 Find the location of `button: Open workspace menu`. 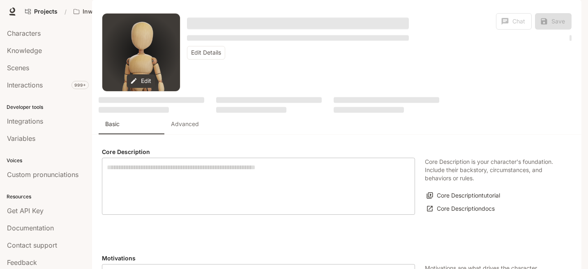

button: Open workspace menu is located at coordinates (106, 11).